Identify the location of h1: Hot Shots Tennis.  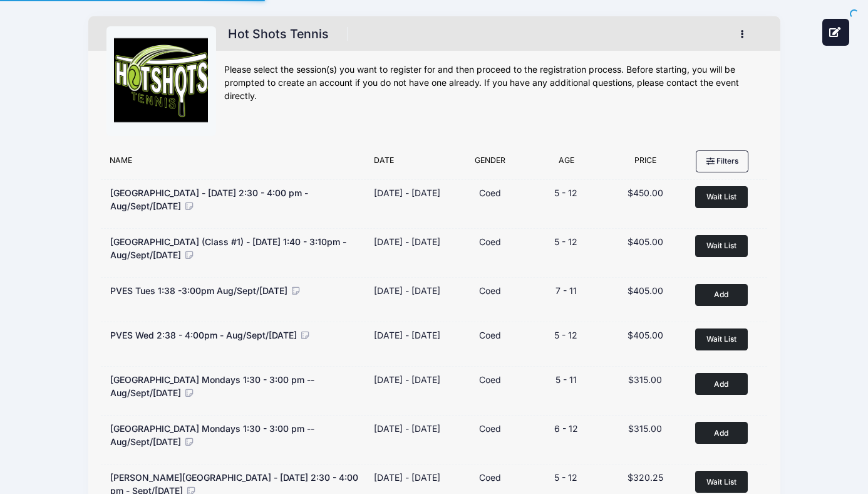
(279, 34).